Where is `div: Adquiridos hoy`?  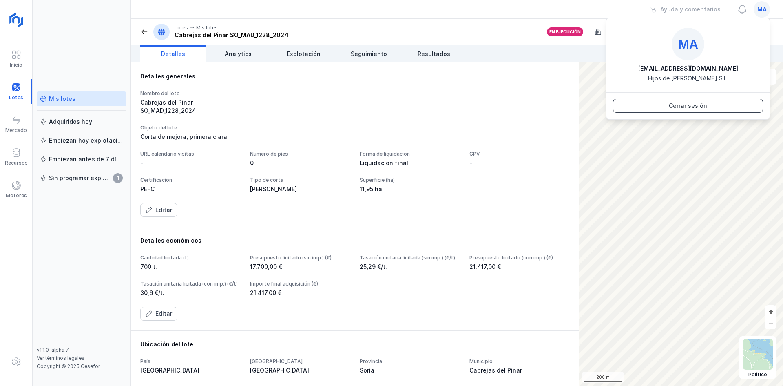
div: Adquiridos hoy is located at coordinates (71, 122).